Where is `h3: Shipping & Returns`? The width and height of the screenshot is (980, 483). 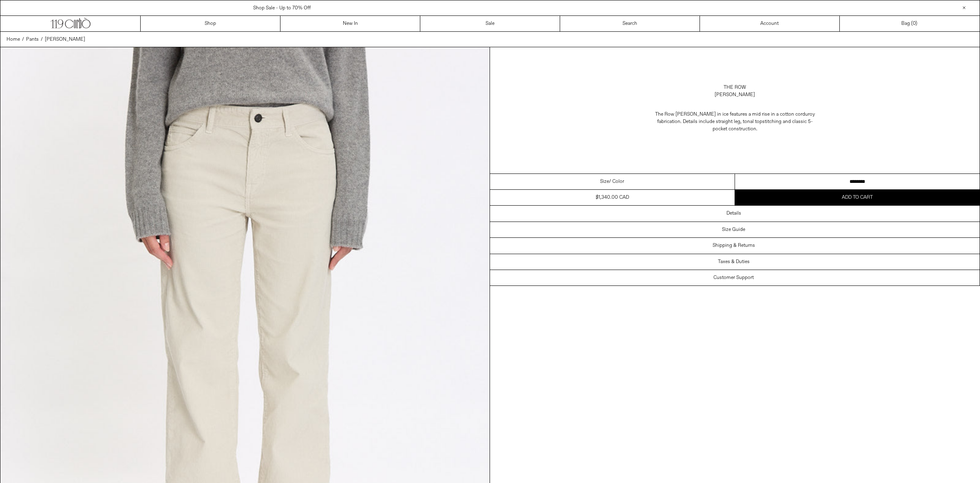 h3: Shipping & Returns is located at coordinates (734, 246).